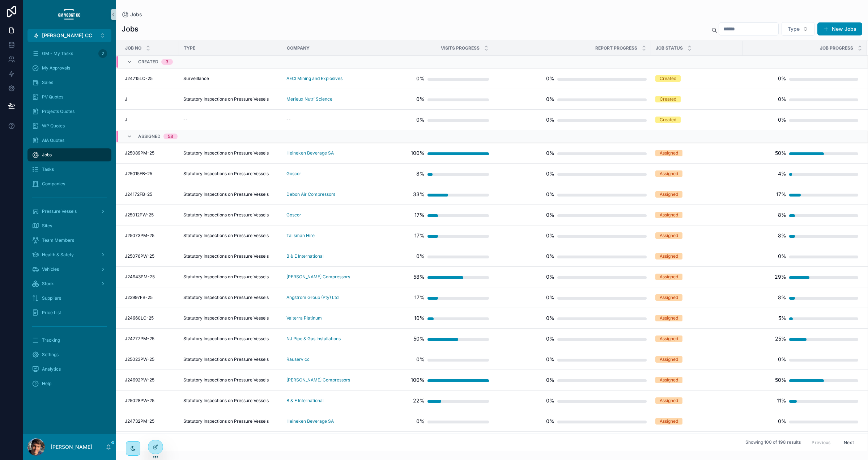 Image resolution: width=868 pixels, height=460 pixels. Describe the element at coordinates (69, 211) in the screenshot. I see `a: Pressure Vessels` at that location.